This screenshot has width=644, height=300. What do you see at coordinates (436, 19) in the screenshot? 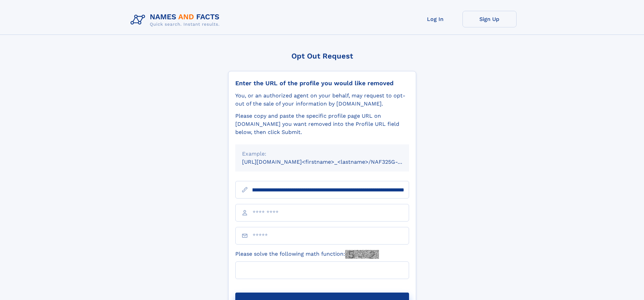
I see `a: Log In` at bounding box center [436, 19].